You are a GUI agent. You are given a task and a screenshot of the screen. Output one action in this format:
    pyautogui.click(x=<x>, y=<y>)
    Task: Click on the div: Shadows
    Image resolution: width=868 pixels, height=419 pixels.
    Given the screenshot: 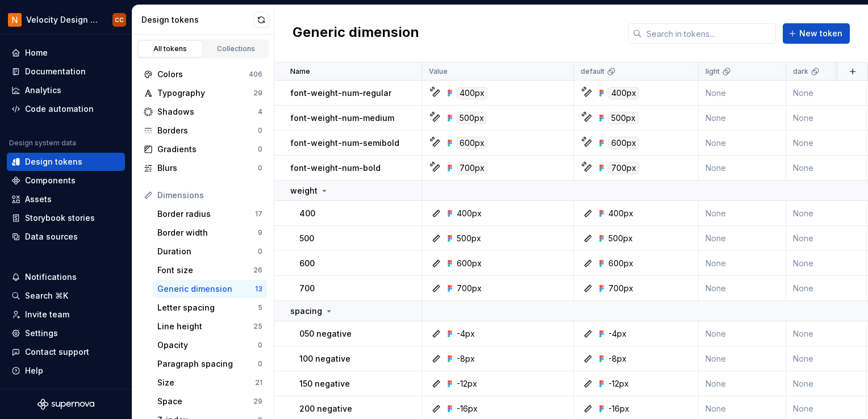 What is the action you would take?
    pyautogui.click(x=207, y=112)
    